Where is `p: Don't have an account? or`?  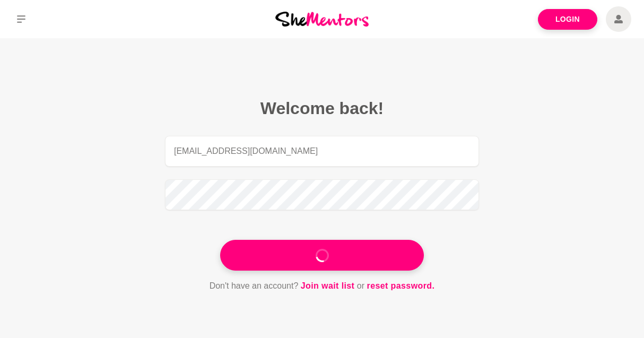
p: Don't have an account? or is located at coordinates (322, 286).